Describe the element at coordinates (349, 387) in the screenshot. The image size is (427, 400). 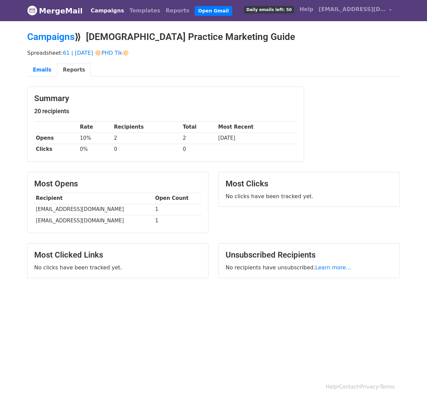
I see `a: Contact` at that location.